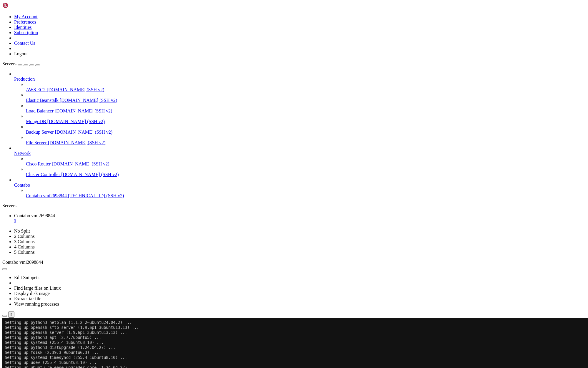  Describe the element at coordinates (23, 27) in the screenshot. I see `a: Identities` at that location.